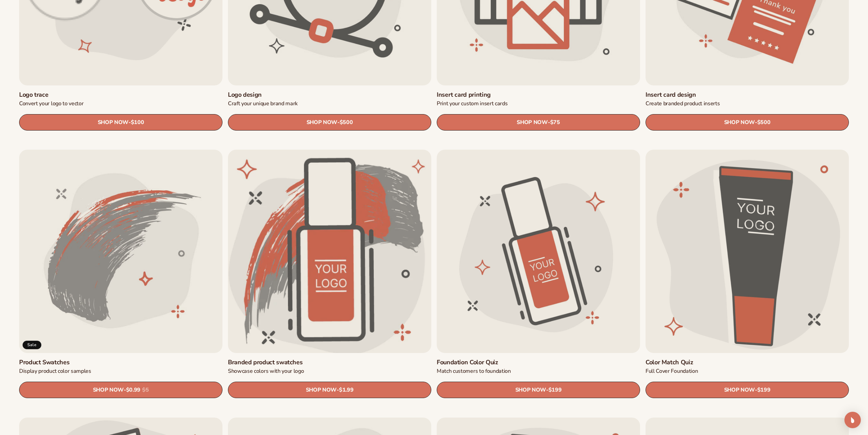 The width and height of the screenshot is (868, 435). What do you see at coordinates (346, 390) in the screenshot?
I see `span: $1.99` at bounding box center [346, 390].